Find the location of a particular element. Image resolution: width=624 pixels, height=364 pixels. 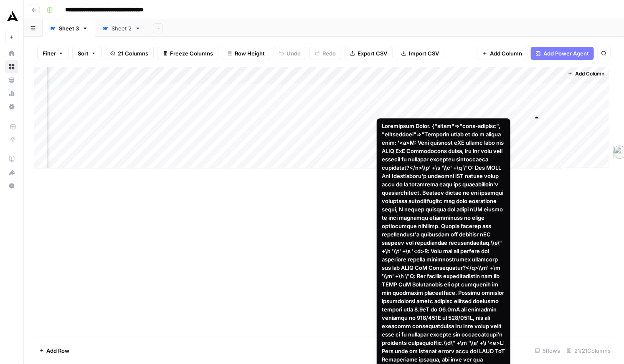

a: Sheet 3 is located at coordinates (69, 28).